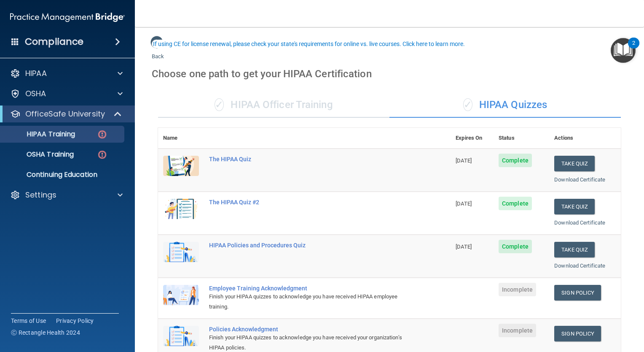  I want to click on div: HIPAA Quizzes, so click(505, 105).